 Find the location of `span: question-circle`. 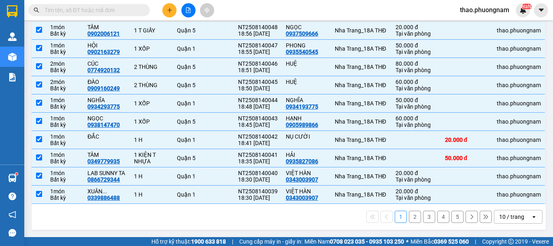

span: question-circle is located at coordinates (12, 196).